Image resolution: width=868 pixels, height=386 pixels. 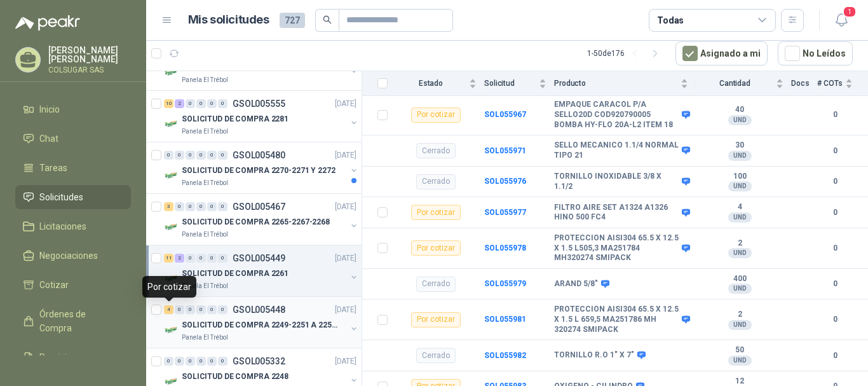 I want to click on span: Remisiones, so click(x=63, y=357).